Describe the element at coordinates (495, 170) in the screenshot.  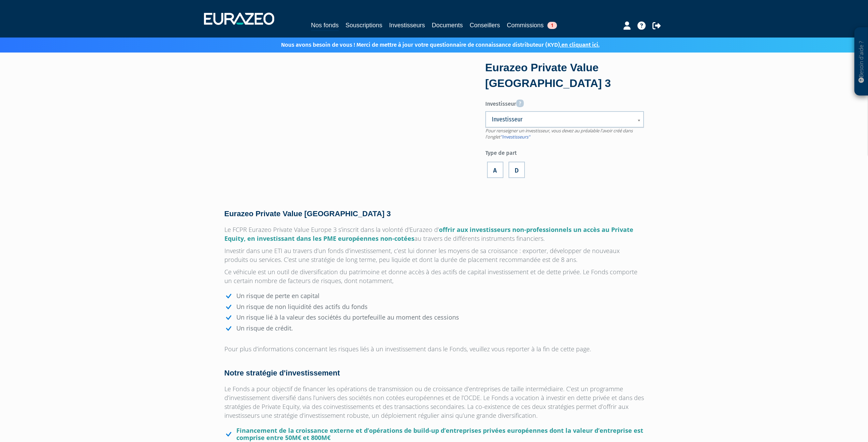
I see `label: A` at that location.